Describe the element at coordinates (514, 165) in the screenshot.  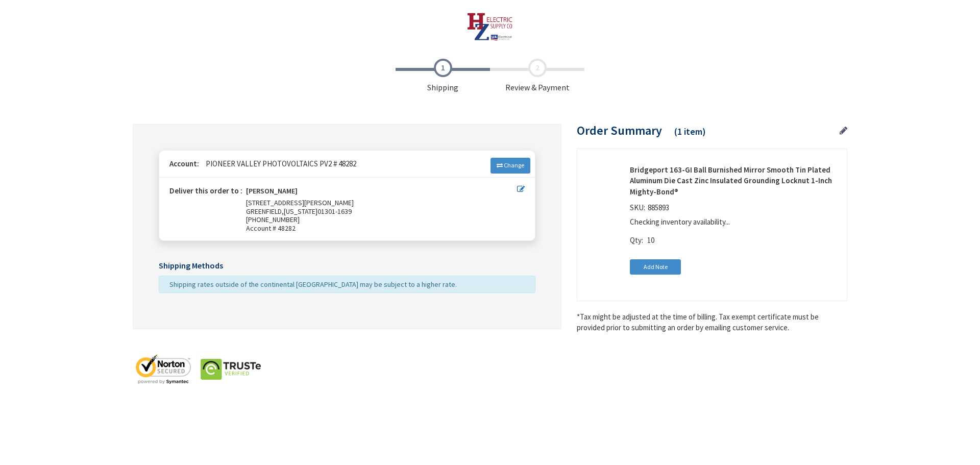
I see `span: Change` at that location.